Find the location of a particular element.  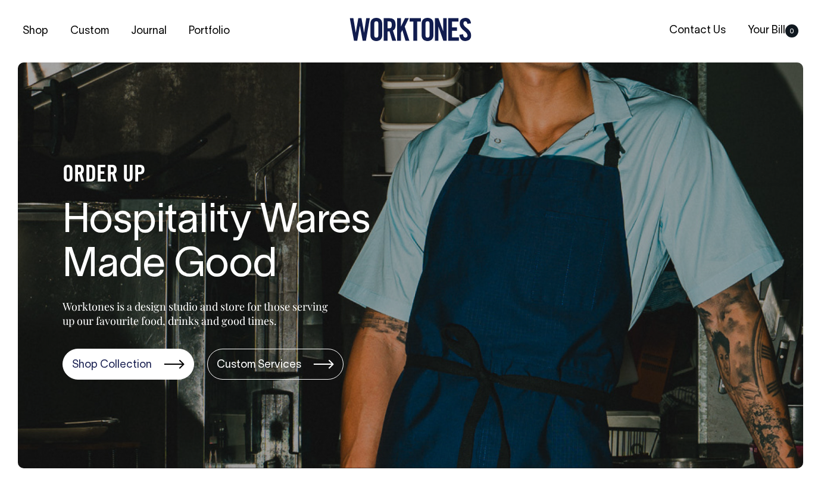

h4: ORDER UP is located at coordinates (253, 176).